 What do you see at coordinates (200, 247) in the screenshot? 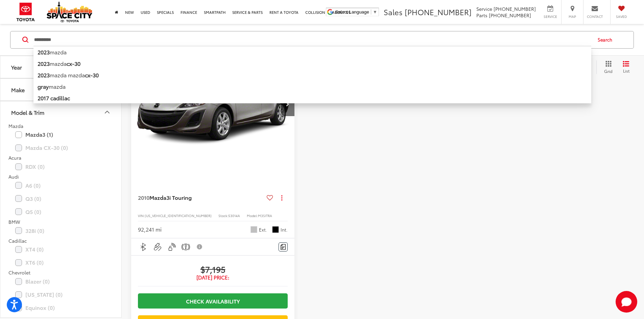
I see `button: View Disclaimer` at bounding box center [200, 247].